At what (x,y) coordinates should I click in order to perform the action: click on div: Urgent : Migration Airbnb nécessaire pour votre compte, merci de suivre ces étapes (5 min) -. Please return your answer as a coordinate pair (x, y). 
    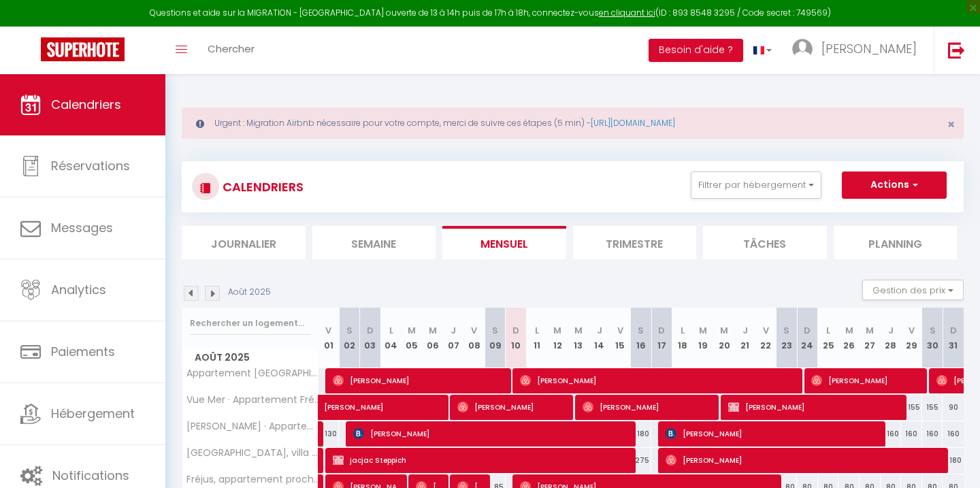
    Looking at the image, I should click on (572, 123).